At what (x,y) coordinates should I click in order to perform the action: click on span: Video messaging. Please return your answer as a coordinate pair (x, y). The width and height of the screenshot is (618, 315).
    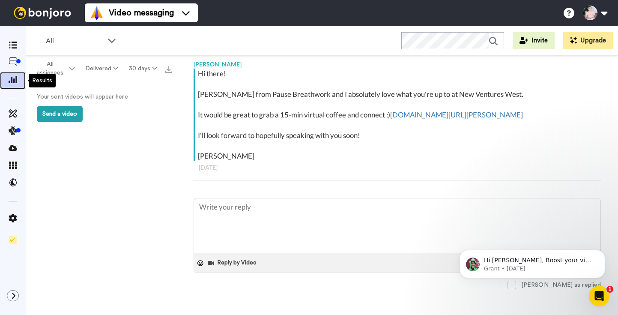
    Looking at the image, I should click on (141, 13).